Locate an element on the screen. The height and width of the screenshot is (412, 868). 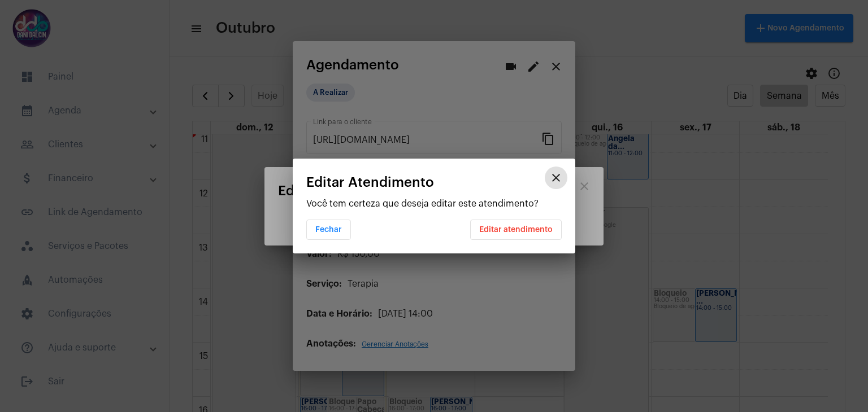
mat-icon: close is located at coordinates (556, 178).